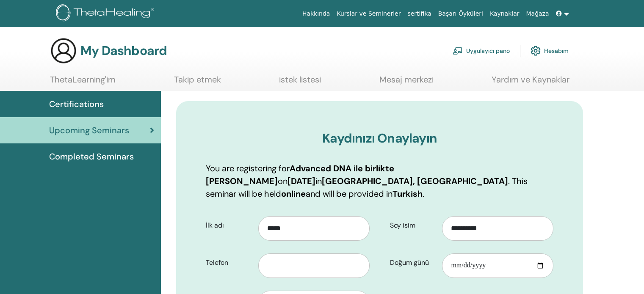 The height and width of the screenshot is (294, 644). I want to click on a: sertifika, so click(419, 14).